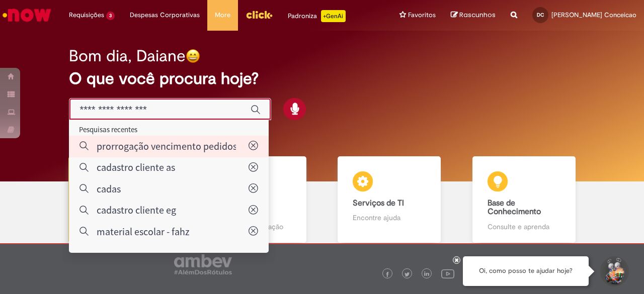 The height and width of the screenshot is (294, 644). I want to click on a: Serviços de TI Encontre ajuda, so click(389, 200).